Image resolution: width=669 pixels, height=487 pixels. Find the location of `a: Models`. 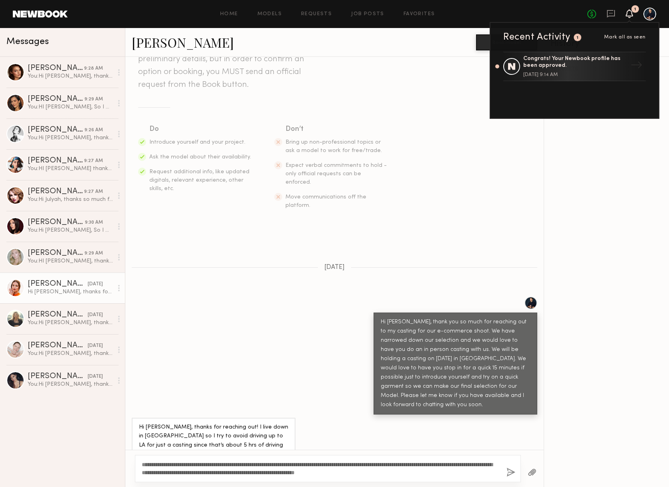

a: Models is located at coordinates (269, 14).